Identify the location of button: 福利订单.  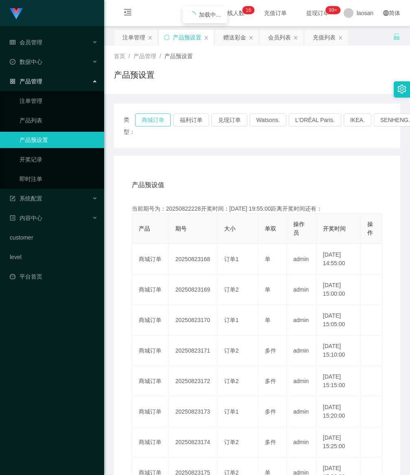
(191, 120).